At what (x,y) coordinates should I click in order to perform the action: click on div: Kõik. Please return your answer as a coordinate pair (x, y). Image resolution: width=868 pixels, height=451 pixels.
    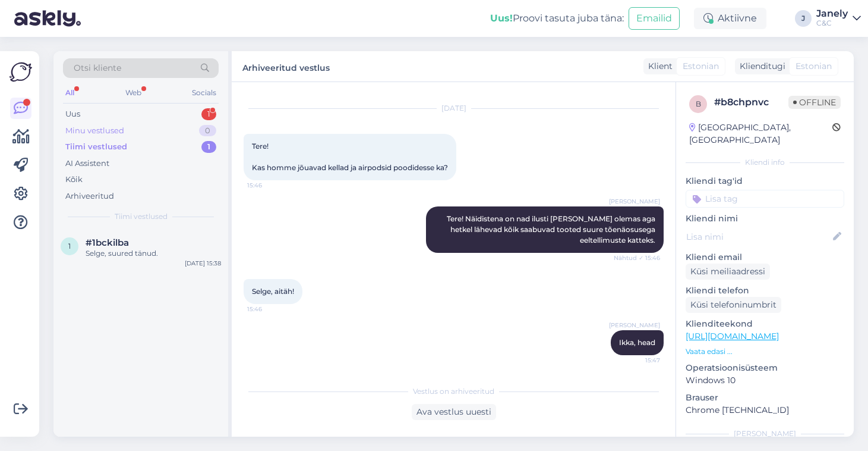
    Looking at the image, I should click on (74, 179).